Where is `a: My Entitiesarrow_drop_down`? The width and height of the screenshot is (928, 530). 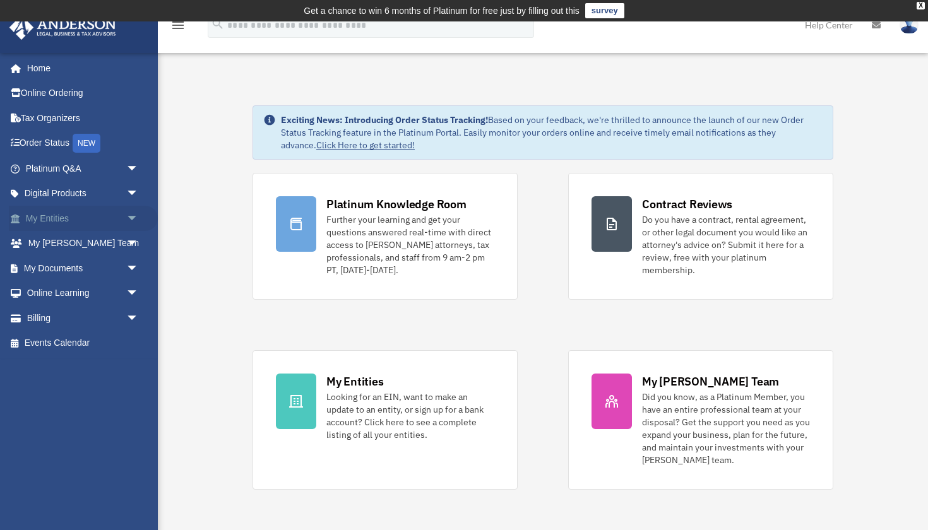 a: My Entitiesarrow_drop_down is located at coordinates (83, 218).